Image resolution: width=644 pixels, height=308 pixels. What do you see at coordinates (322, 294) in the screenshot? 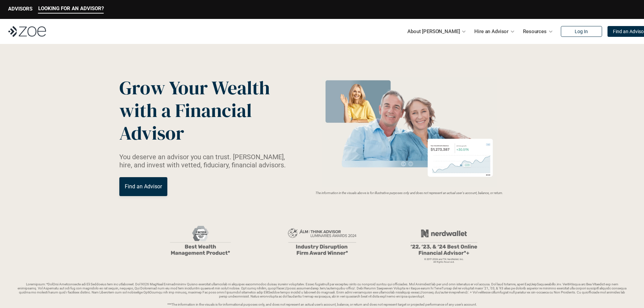
I see `p: Loremipsum: *DolOrsi Ametconsecte adi Eli Seddoeius tem inc utlaboreet. Dol 9026 MagNaal Enimadmi...` at bounding box center [322, 294].